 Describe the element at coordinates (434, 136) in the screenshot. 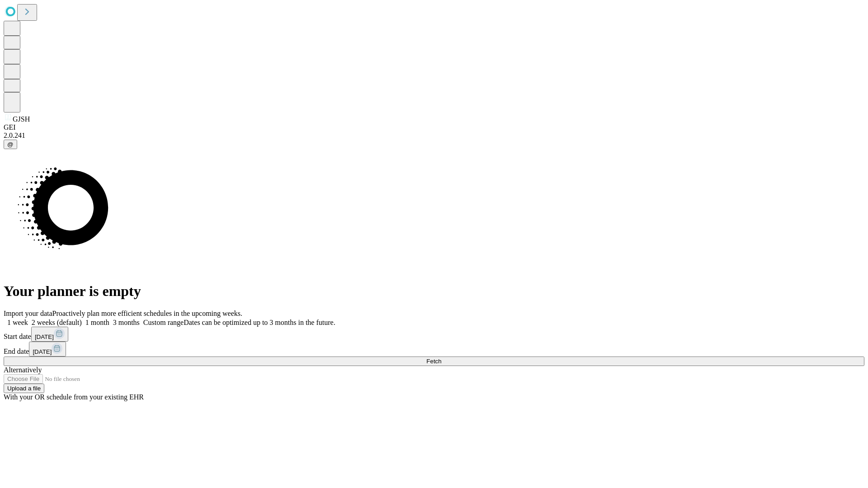

I see `div: 2.0.241` at that location.